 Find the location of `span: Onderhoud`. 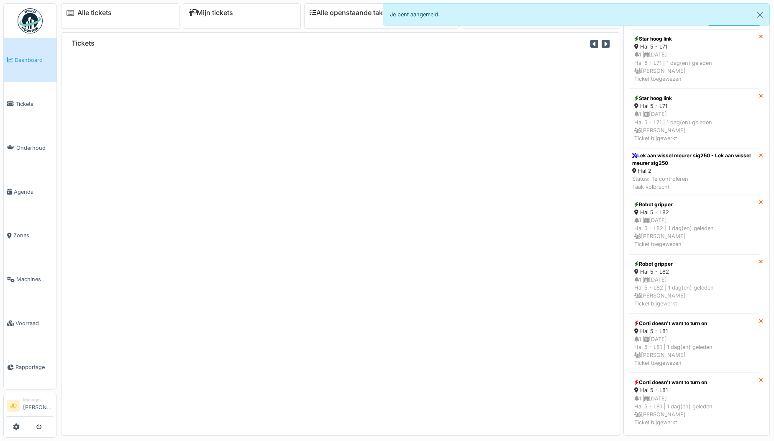

span: Onderhoud is located at coordinates (35, 148).